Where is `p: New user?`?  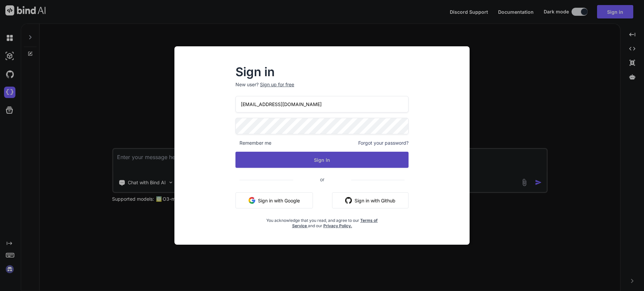
p: New user? is located at coordinates (322, 89).